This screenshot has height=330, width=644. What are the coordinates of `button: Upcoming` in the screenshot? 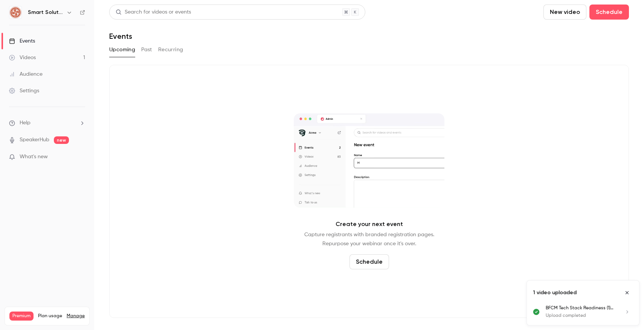 It's located at (122, 49).